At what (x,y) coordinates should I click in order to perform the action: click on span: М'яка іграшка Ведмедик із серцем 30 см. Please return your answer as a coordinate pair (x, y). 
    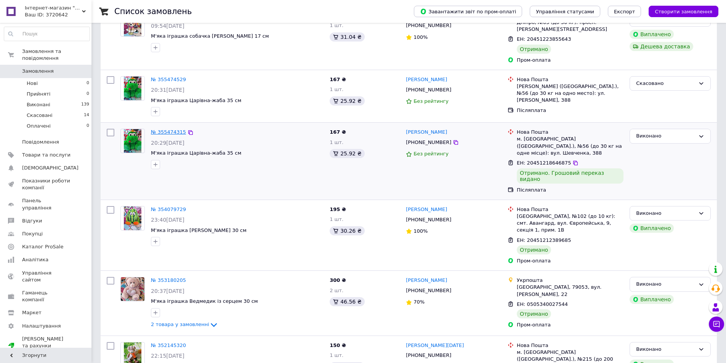
    Looking at the image, I should click on (204, 301).